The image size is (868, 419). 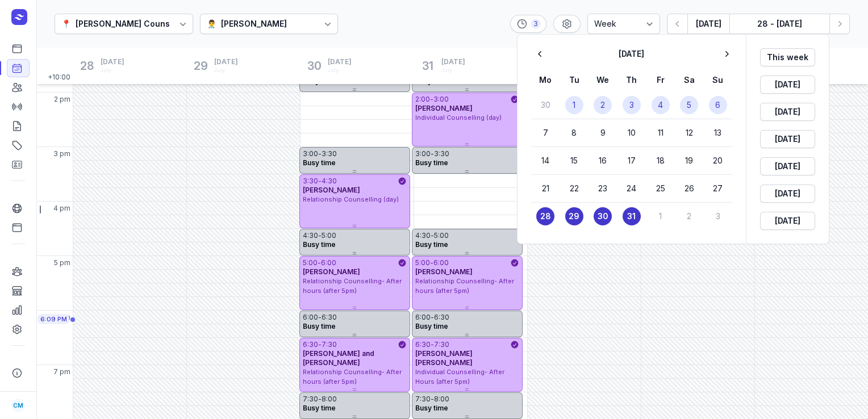 I want to click on div: Tu, so click(x=574, y=80).